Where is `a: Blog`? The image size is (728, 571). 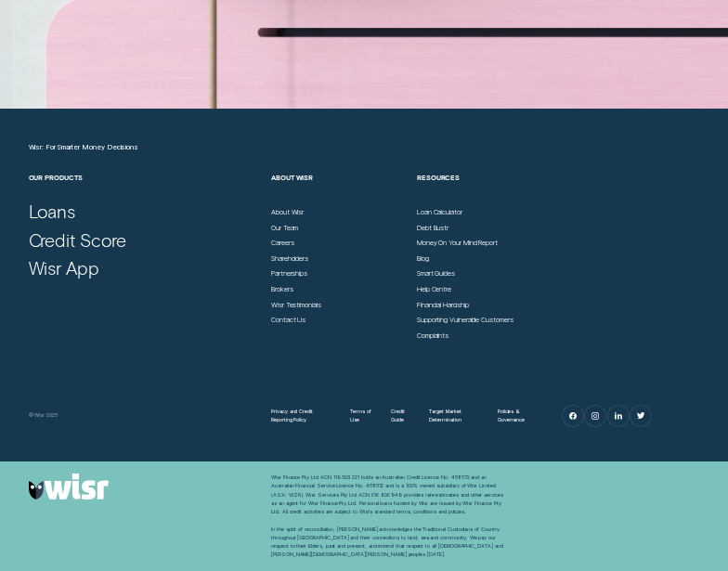 a: Blog is located at coordinates (422, 258).